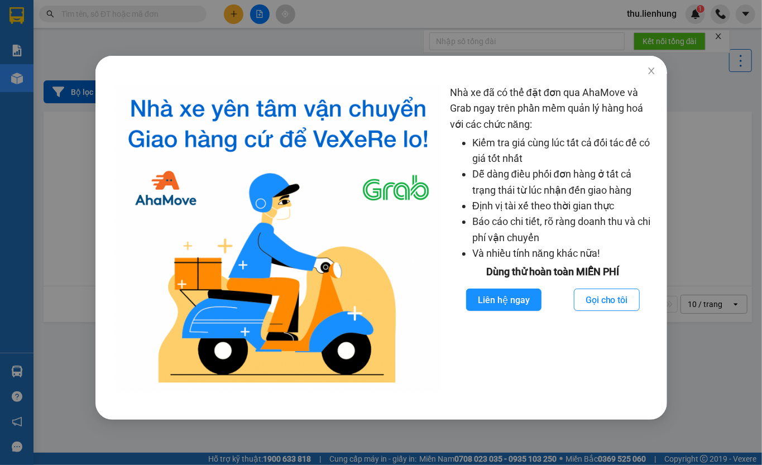  I want to click on button: Close, so click(651, 71).